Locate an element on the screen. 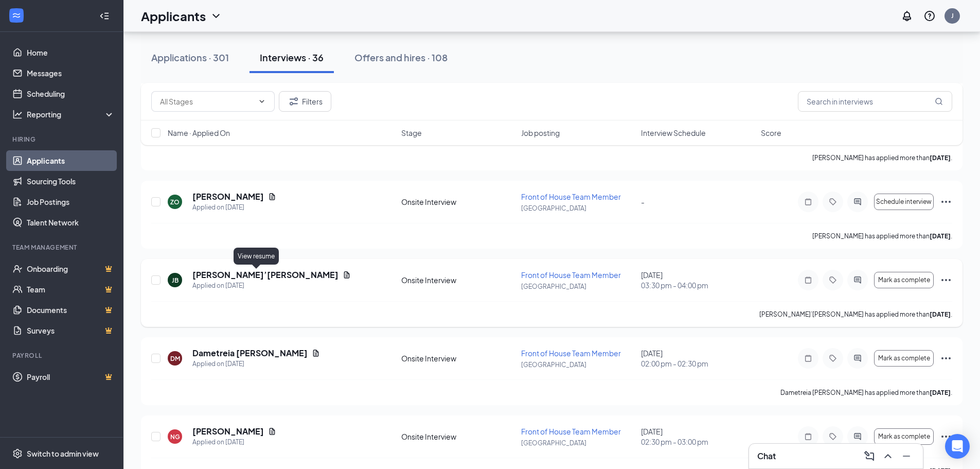 Image resolution: width=980 pixels, height=469 pixels. span: Job posting is located at coordinates (540, 133).